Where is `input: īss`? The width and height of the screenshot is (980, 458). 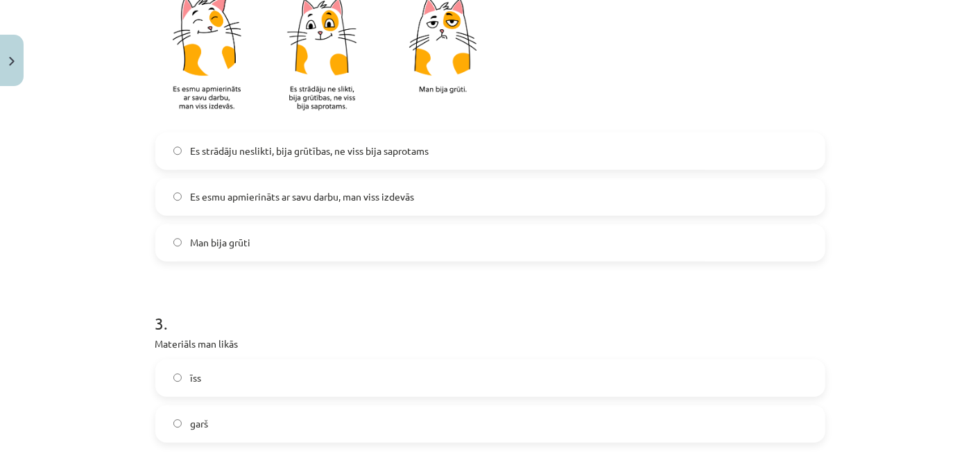
input: īss is located at coordinates (178, 377).